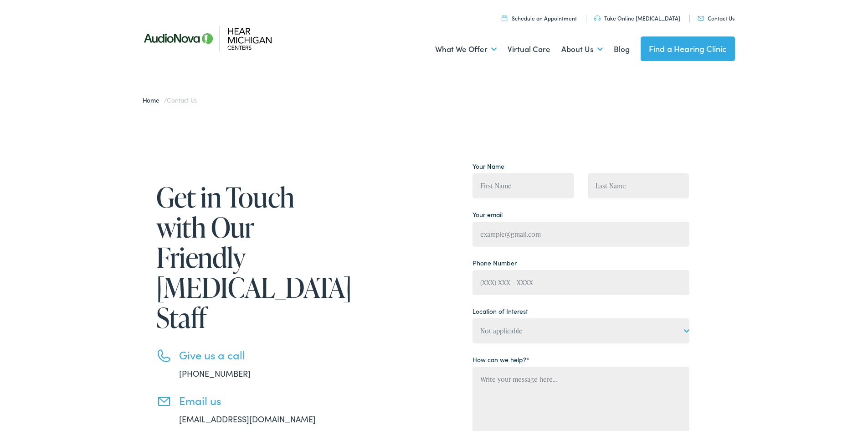 This screenshot has width=868, height=431. I want to click on input: First Name, so click(523, 186).